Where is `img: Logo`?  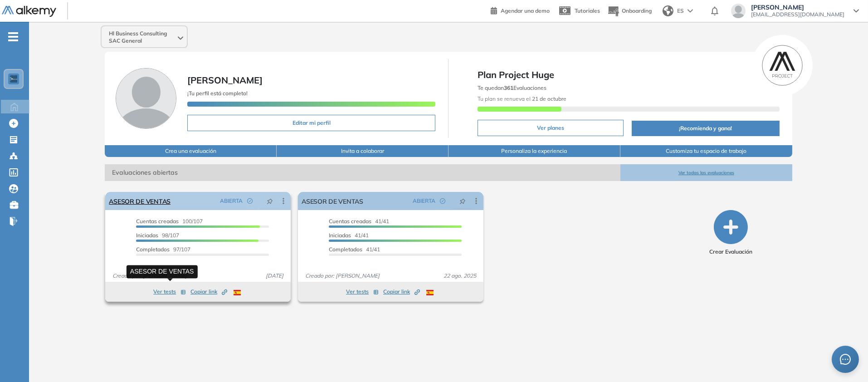 img: Logo is located at coordinates (29, 11).